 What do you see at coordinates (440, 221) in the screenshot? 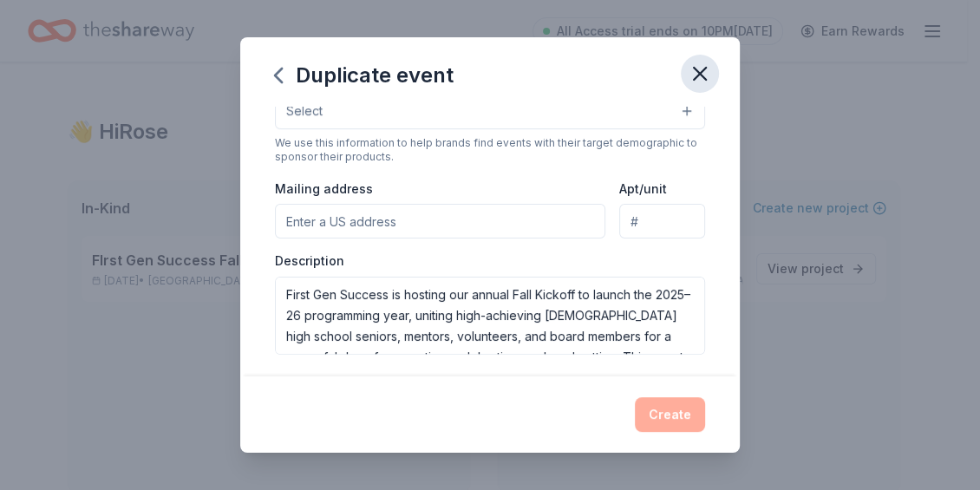
I see `input: Enter a US address` at bounding box center [440, 221].